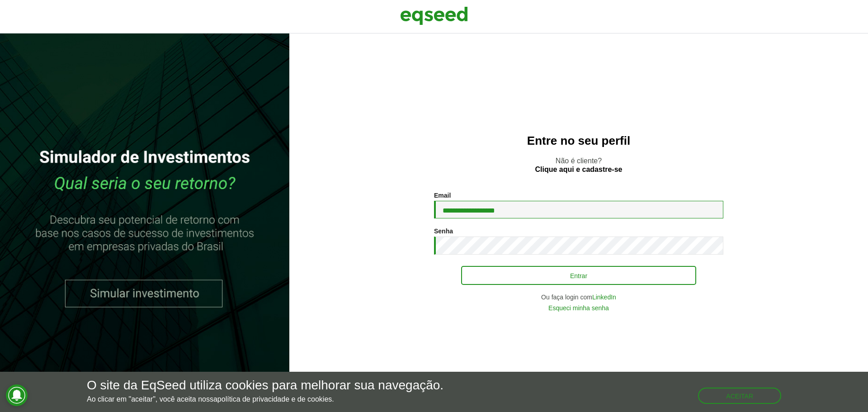 This screenshot has width=868, height=412. Describe the element at coordinates (442, 196) in the screenshot. I see `label: Email` at that location.